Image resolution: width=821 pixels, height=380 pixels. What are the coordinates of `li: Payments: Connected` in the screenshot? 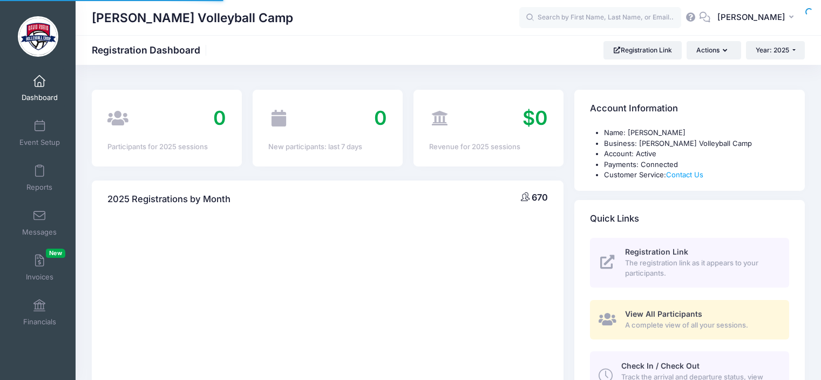 It's located at (696, 165).